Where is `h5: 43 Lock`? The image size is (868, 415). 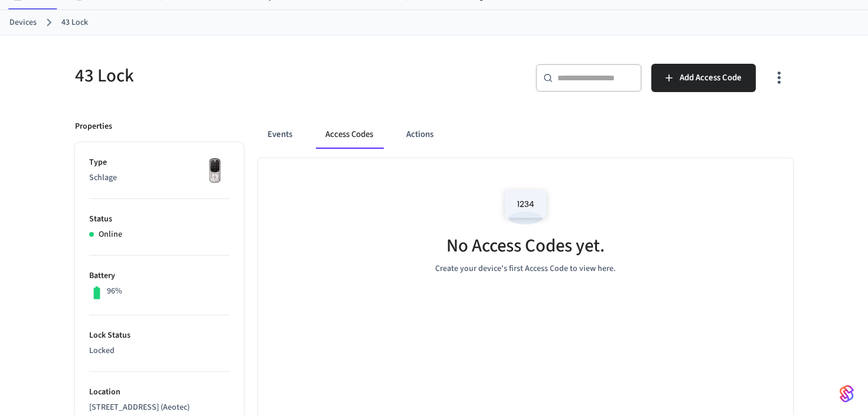 h5: 43 Lock is located at coordinates (251, 76).